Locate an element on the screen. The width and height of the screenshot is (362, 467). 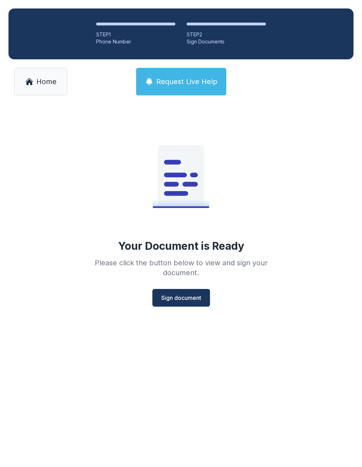
div: STEP 1 is located at coordinates (136, 35).